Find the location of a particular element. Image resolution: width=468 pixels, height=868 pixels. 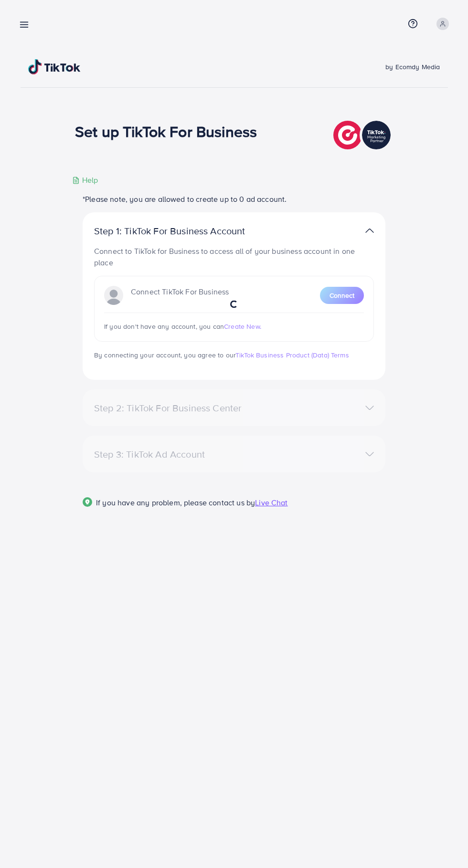

img: Popup guide is located at coordinates (88, 502).